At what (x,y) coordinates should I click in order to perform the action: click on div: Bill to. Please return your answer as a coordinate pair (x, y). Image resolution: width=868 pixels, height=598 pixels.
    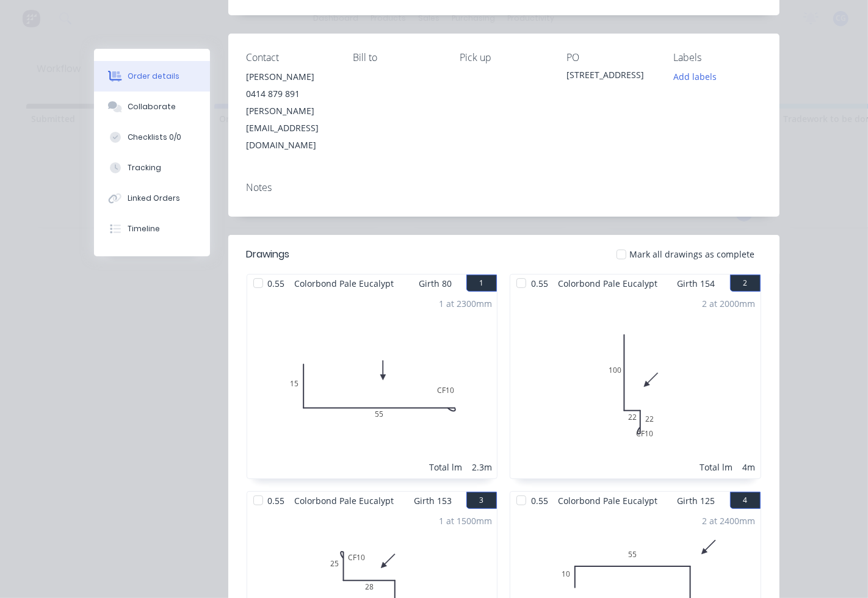
    Looking at the image, I should click on (396, 57).